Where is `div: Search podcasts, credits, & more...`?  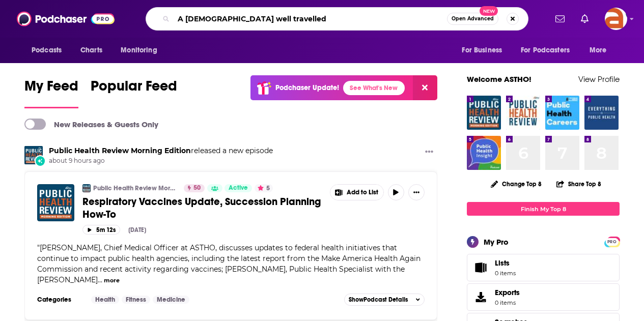 div: Search podcasts, credits, & more... is located at coordinates (337, 19).